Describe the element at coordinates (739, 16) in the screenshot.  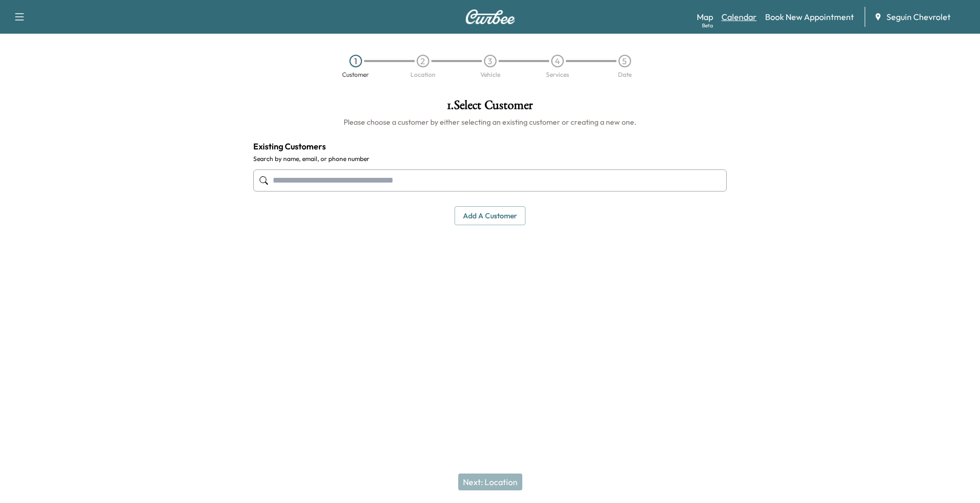
I see `a: Calendar` at that location.